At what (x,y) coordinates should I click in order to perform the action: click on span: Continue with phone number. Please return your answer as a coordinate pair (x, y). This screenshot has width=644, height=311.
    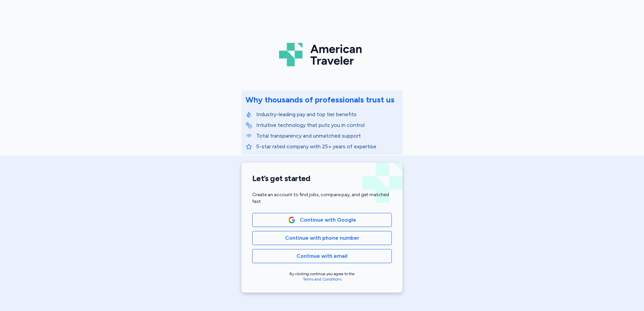
    Looking at the image, I should click on (322, 238).